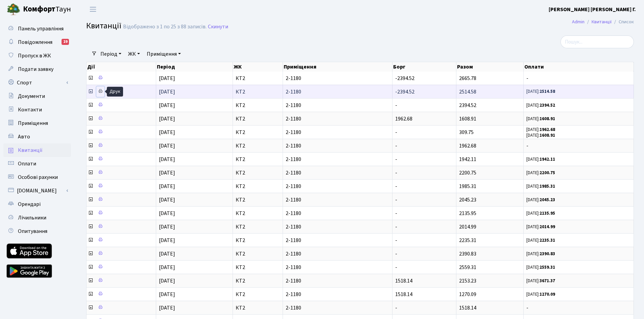 This screenshot has height=319, width=644. Describe the element at coordinates (103, 26) in the screenshot. I see `span: Квитанції` at that location.